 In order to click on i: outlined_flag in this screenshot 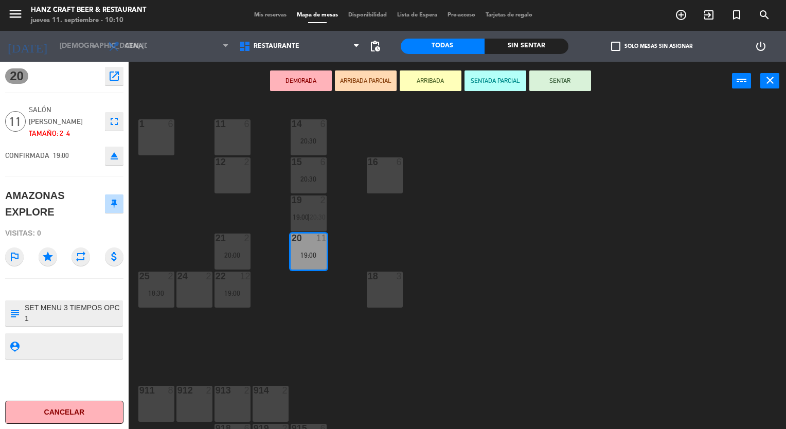, I will do `click(14, 257)`.